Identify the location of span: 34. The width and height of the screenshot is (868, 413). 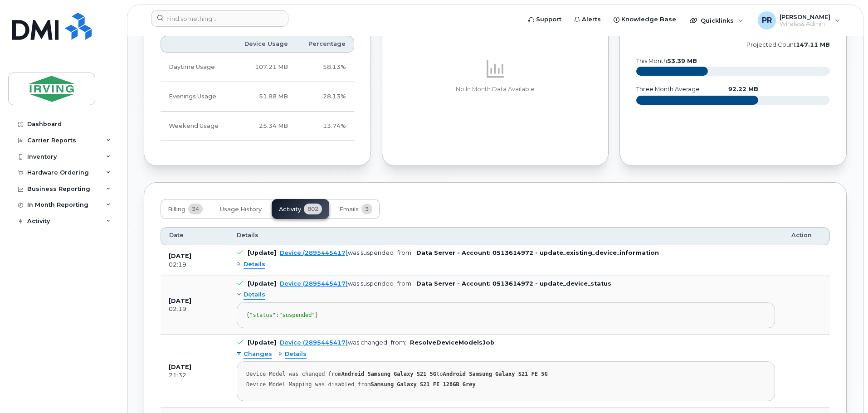
(196, 209).